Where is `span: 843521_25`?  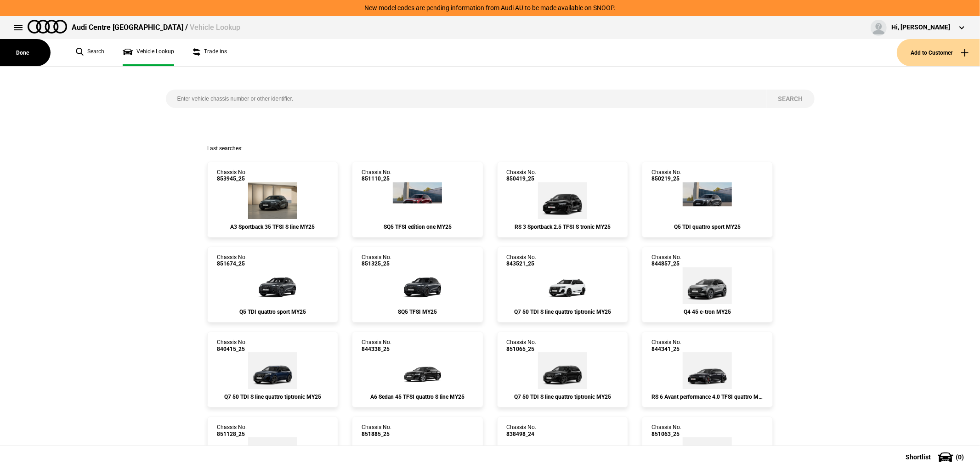
span: 843521_25 is located at coordinates (522, 264).